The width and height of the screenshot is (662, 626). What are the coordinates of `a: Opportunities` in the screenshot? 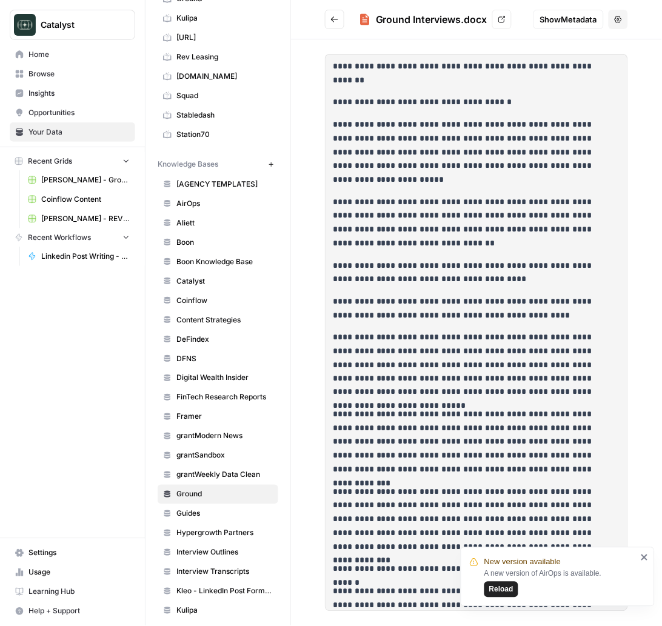 It's located at (72, 113).